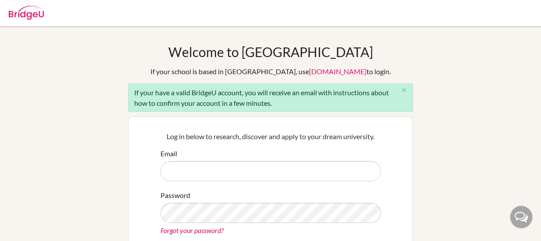  What do you see at coordinates (271, 97) in the screenshot?
I see `div: If your have a valid BridgeU account, you will receive an email with instructions about how to co...` at bounding box center [271, 97].